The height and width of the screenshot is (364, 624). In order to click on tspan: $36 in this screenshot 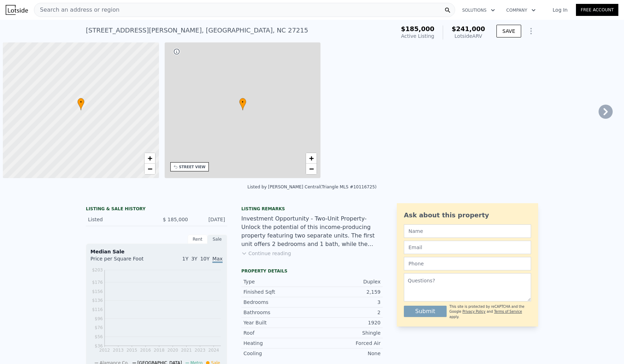, I will do `click(99, 346)`.